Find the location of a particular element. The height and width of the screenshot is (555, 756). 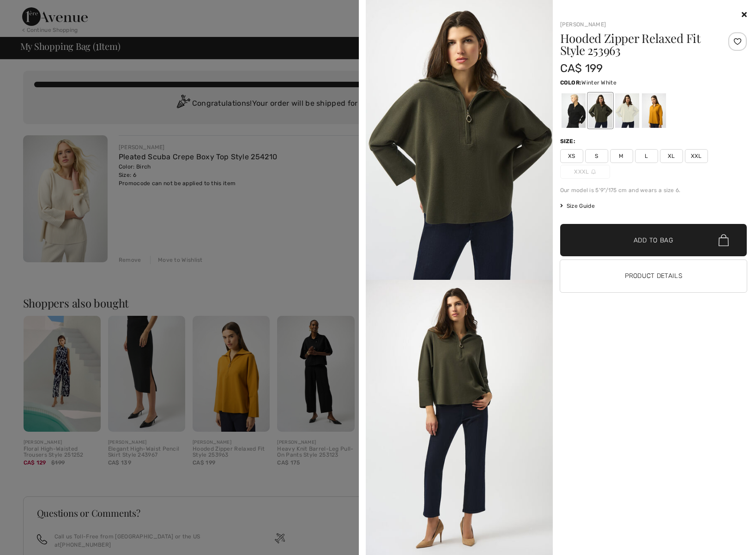

div: Our model is 5'9"/175 cm and wears a size 6. is located at coordinates (653, 190).